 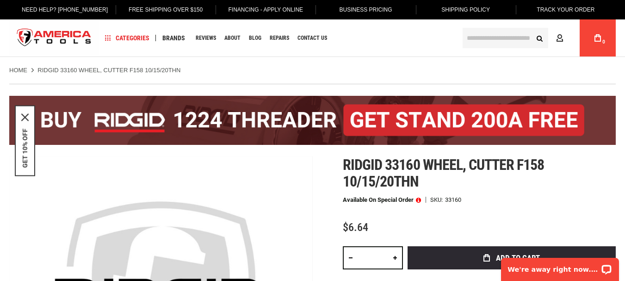 What do you see at coordinates (232, 38) in the screenshot?
I see `a: About` at bounding box center [232, 38].